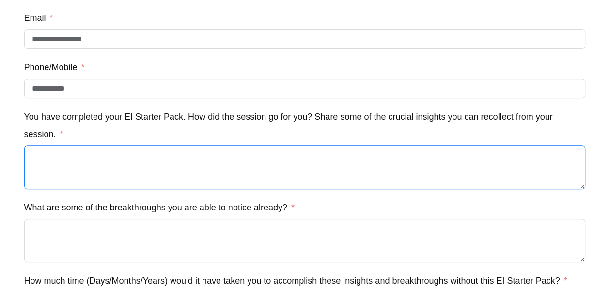 The height and width of the screenshot is (288, 609). Describe the element at coordinates (54, 67) in the screenshot. I see `label: Phone/Mobile` at that location.